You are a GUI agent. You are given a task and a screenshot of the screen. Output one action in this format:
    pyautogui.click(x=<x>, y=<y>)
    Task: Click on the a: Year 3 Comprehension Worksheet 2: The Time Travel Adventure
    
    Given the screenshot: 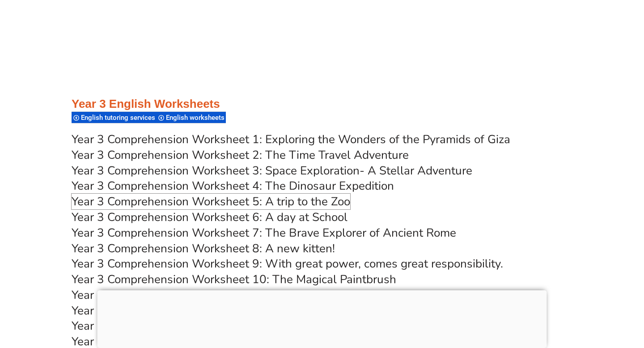 What is the action you would take?
    pyautogui.click(x=240, y=155)
    